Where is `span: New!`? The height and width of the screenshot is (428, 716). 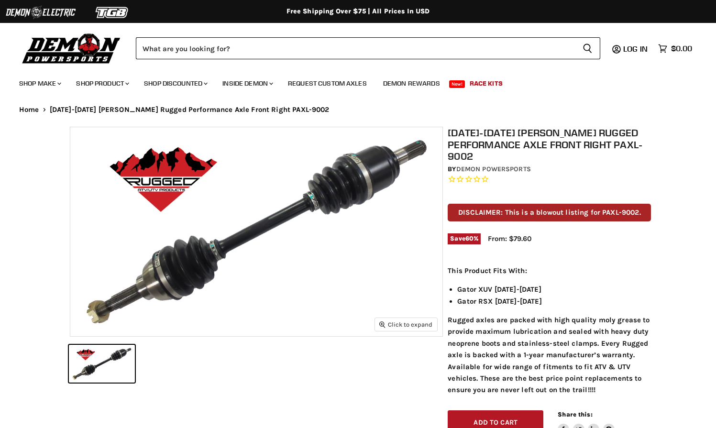
span: New! is located at coordinates (457, 84).